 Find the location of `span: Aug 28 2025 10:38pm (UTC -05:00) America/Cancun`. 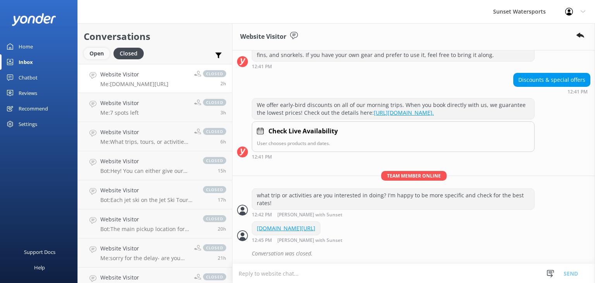

span: Aug 28 2025 10:38pm (UTC -05:00) America/Cancun is located at coordinates (222, 171).